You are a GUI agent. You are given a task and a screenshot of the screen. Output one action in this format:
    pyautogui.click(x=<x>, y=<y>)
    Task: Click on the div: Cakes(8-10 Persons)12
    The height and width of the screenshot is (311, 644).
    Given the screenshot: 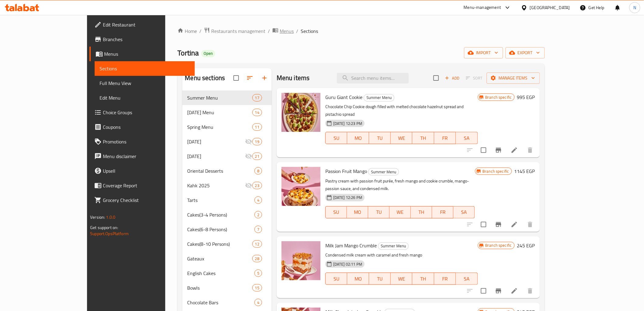 What is the action you would take?
    pyautogui.click(x=227, y=244)
    